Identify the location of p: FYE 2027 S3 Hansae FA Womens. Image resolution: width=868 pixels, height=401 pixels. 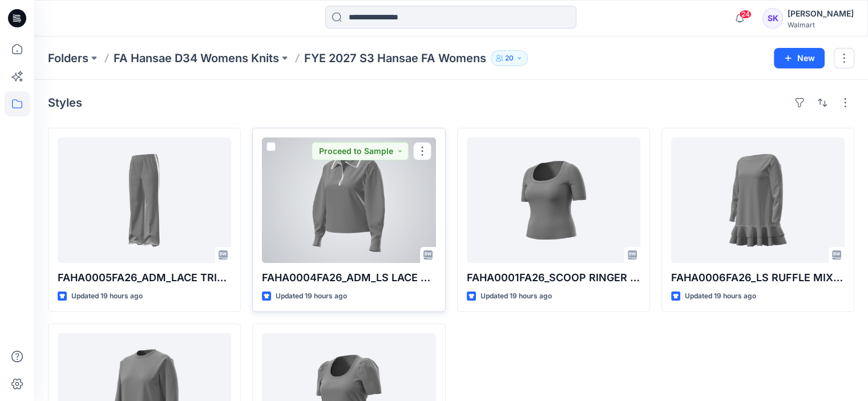
(395, 58).